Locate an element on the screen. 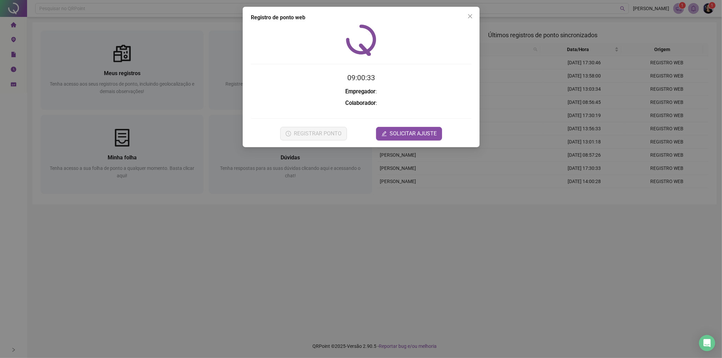  strong: Colaborador is located at coordinates (361, 103).